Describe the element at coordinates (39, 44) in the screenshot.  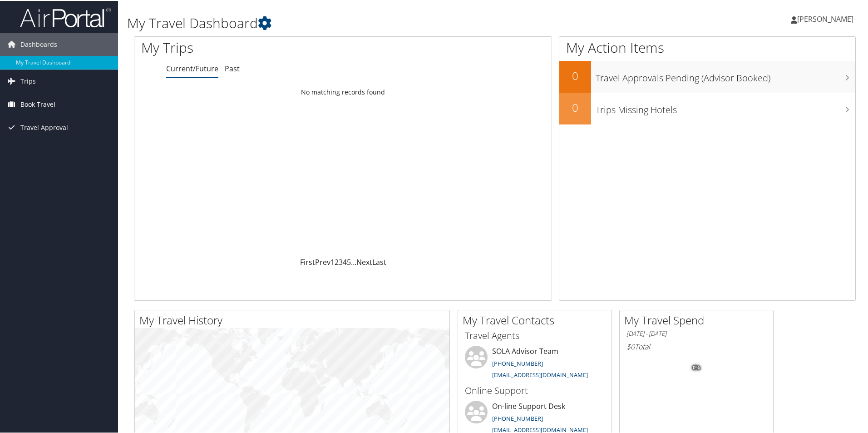
I see `span: Dashboards` at that location.